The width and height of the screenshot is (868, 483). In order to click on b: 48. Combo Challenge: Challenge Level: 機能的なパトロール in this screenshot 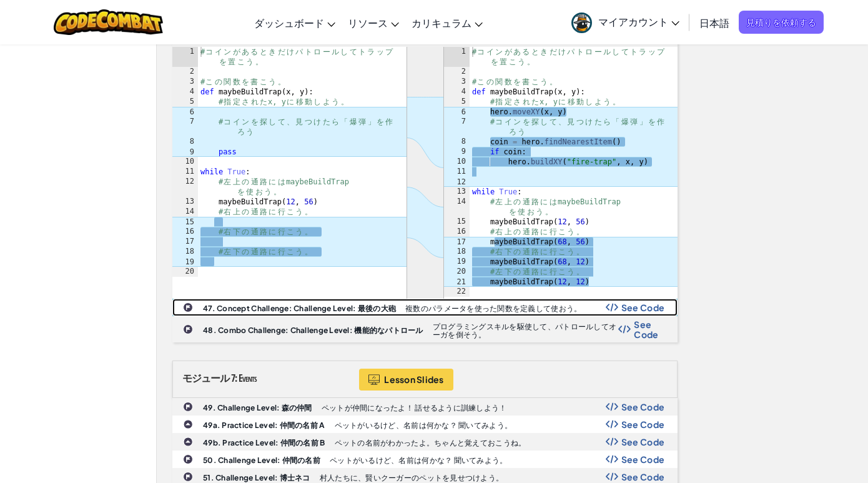, I will do `click(313, 330)`.